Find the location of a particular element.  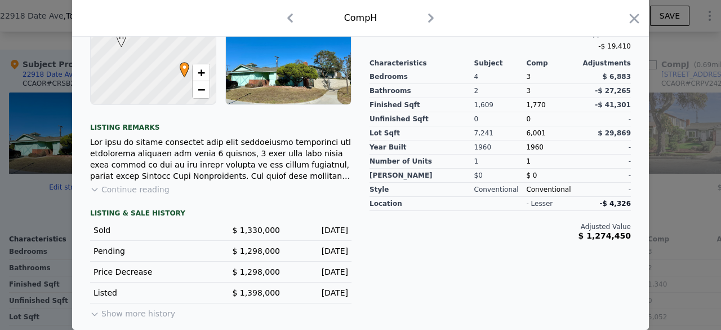

span: -$ 41,301 is located at coordinates (613, 105).